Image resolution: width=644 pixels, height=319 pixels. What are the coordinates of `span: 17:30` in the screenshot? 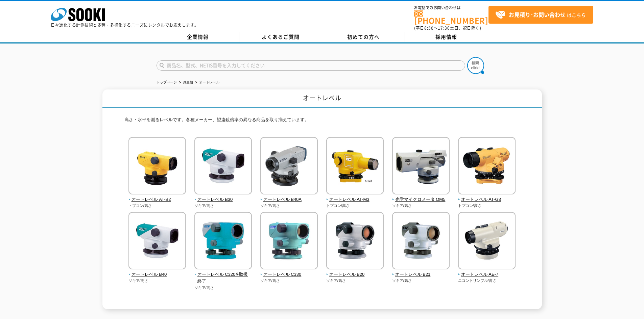 It's located at (444, 28).